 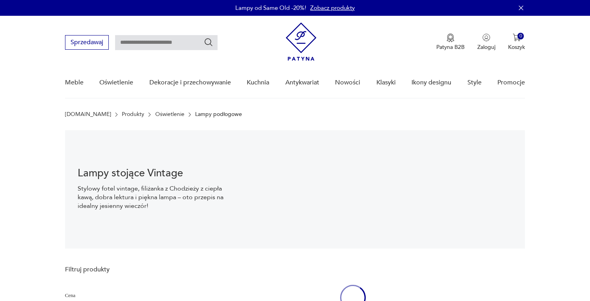 What do you see at coordinates (451, 42) in the screenshot?
I see `button: Patyna B2B` at bounding box center [451, 42].